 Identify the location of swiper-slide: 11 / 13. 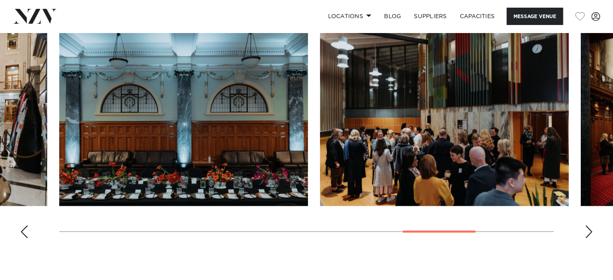
(444, 114).